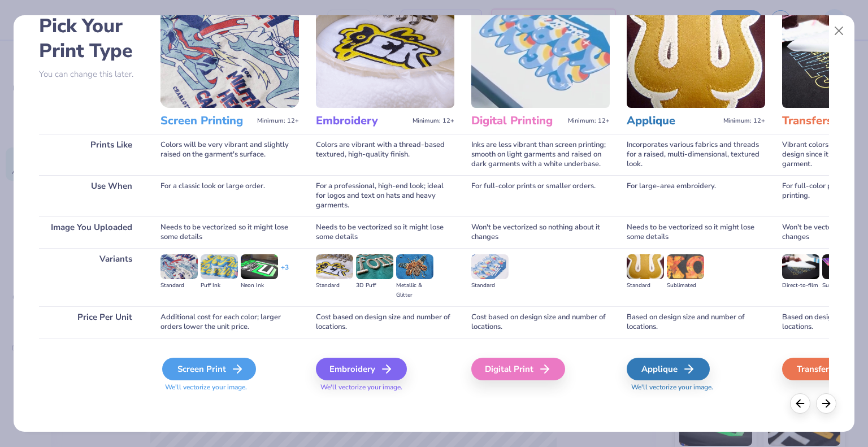 Image resolution: width=868 pixels, height=447 pixels. What do you see at coordinates (518, 369) in the screenshot?
I see `div: Digital Print` at bounding box center [518, 369].